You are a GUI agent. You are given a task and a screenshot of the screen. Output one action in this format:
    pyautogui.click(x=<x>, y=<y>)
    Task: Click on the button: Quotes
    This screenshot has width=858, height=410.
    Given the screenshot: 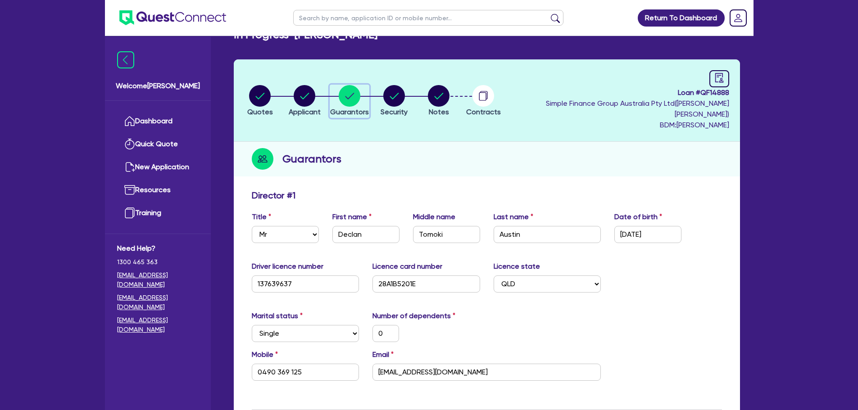 What is the action you would take?
    pyautogui.click(x=260, y=101)
    